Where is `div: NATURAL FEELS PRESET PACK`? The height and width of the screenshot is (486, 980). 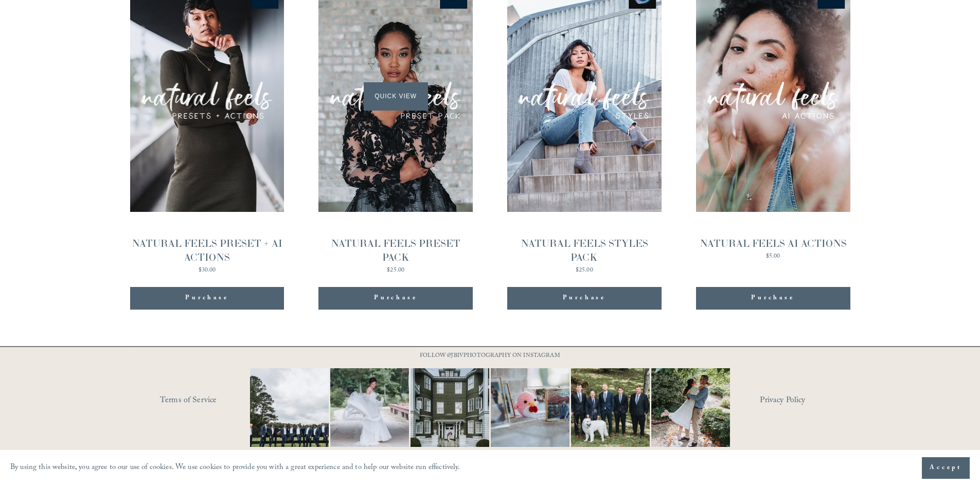
div: NATURAL FEELS PRESET PACK is located at coordinates (395, 251).